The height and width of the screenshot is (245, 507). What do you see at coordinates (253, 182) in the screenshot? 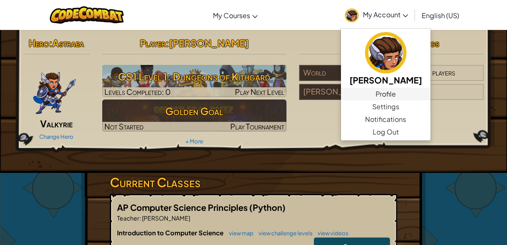
I see `h3: Current Classes` at bounding box center [253, 182].